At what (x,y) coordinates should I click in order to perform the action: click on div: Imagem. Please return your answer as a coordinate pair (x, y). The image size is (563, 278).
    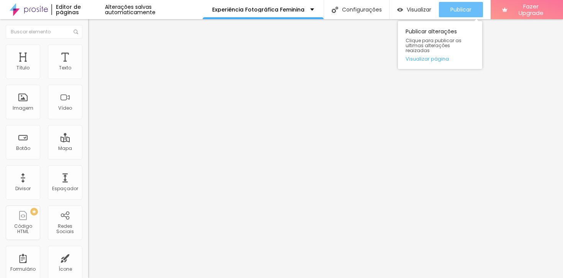
    Looking at the image, I should click on (23, 108).